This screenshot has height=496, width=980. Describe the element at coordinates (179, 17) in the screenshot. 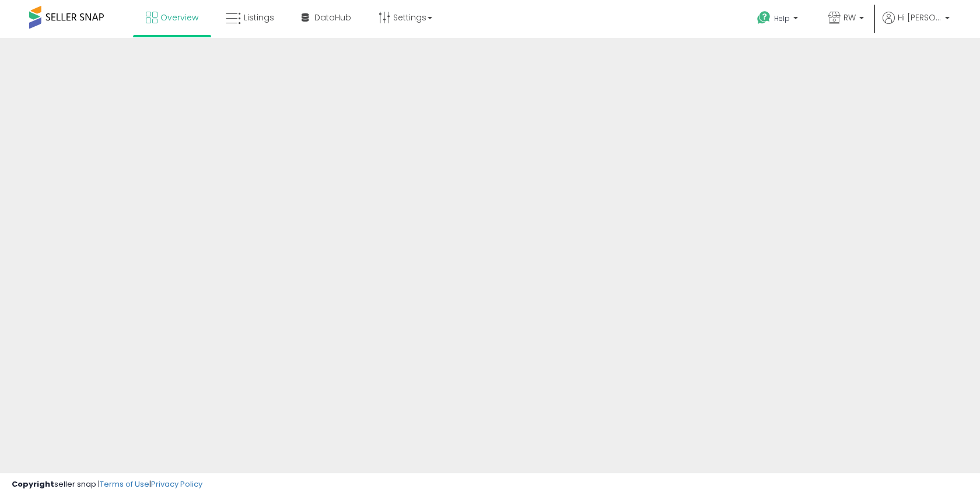

I see `span: Overview` at that location.